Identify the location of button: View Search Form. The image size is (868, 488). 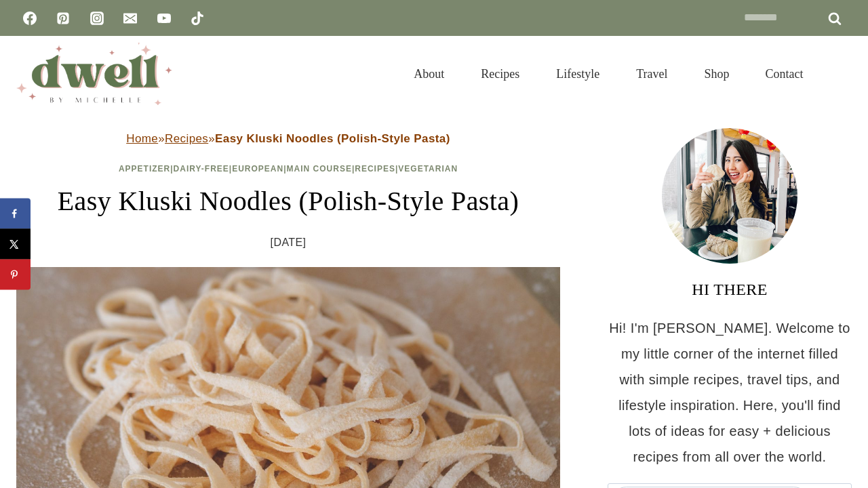
(840, 74).